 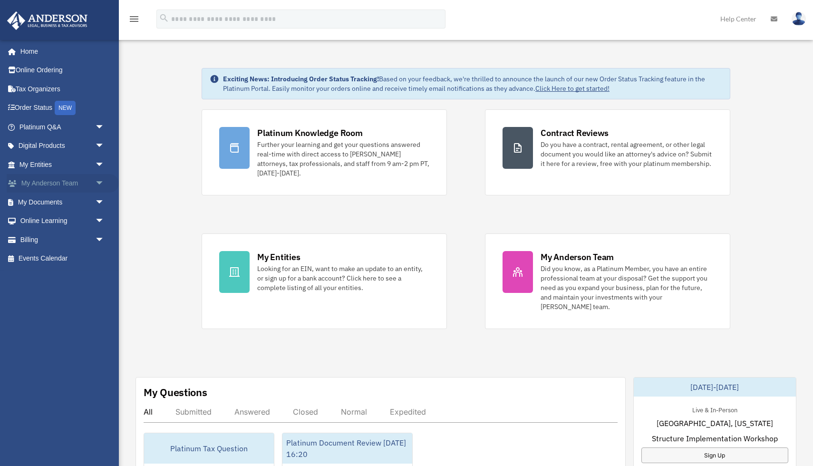 What do you see at coordinates (193, 412) in the screenshot?
I see `div: Submitted` at bounding box center [193, 412].